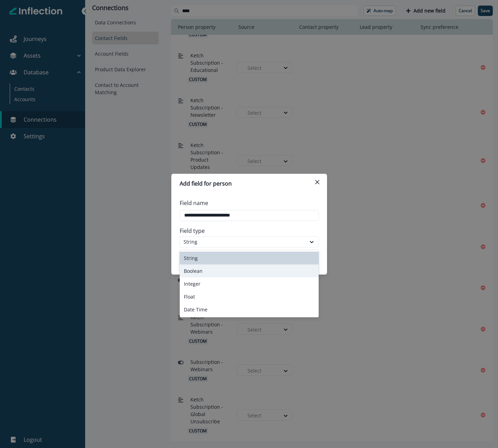  Describe the element at coordinates (194, 203) in the screenshot. I see `p: Field name` at that location.